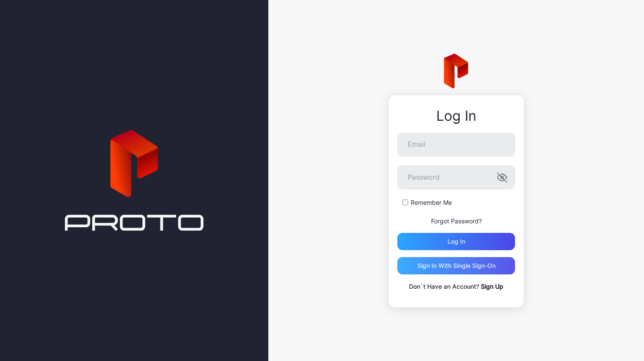 The width and height of the screenshot is (644, 361). Describe the element at coordinates (502, 177) in the screenshot. I see `button: Password` at that location.